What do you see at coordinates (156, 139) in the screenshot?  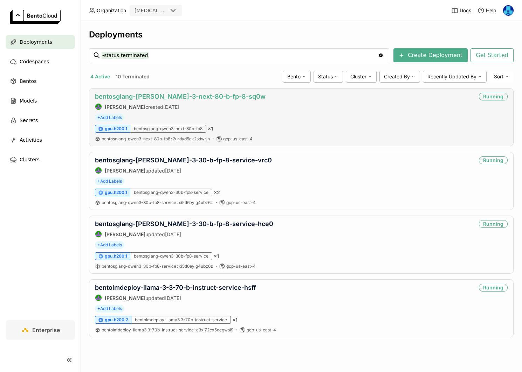 I see `a: bentosglang-qwen3-next-80b-fp8:2urdyd5ak2sdwrjn` at bounding box center [156, 139].